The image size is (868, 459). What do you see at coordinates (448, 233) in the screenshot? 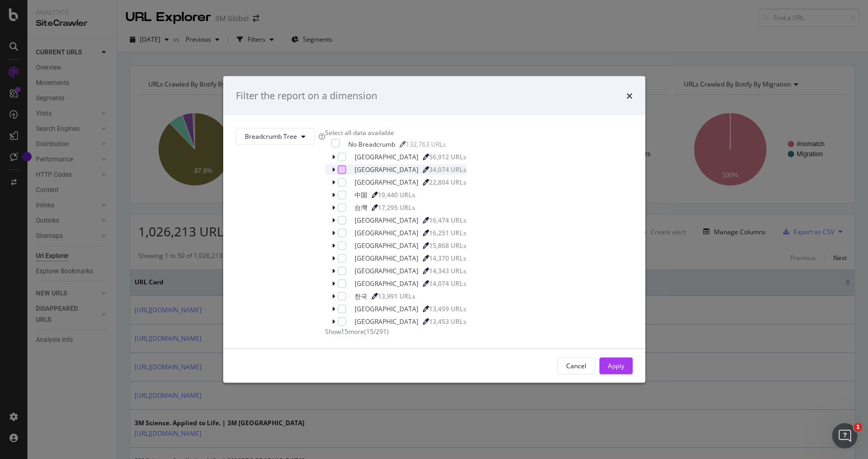
I see `div: 16,251 URLs` at bounding box center [448, 233].